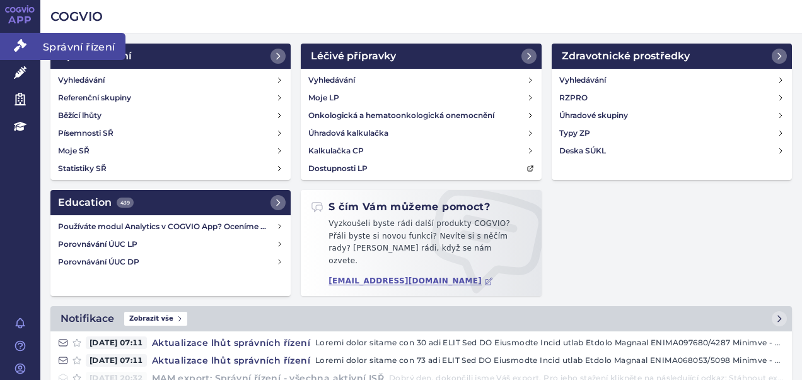  Describe the element at coordinates (421, 319) in the screenshot. I see `a: NotifikaceZobrazit vše` at that location.